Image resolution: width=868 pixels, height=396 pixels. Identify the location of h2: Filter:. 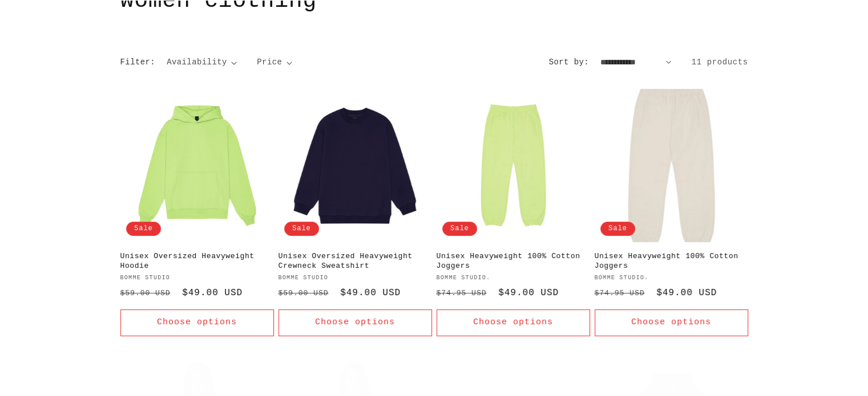
(138, 62).